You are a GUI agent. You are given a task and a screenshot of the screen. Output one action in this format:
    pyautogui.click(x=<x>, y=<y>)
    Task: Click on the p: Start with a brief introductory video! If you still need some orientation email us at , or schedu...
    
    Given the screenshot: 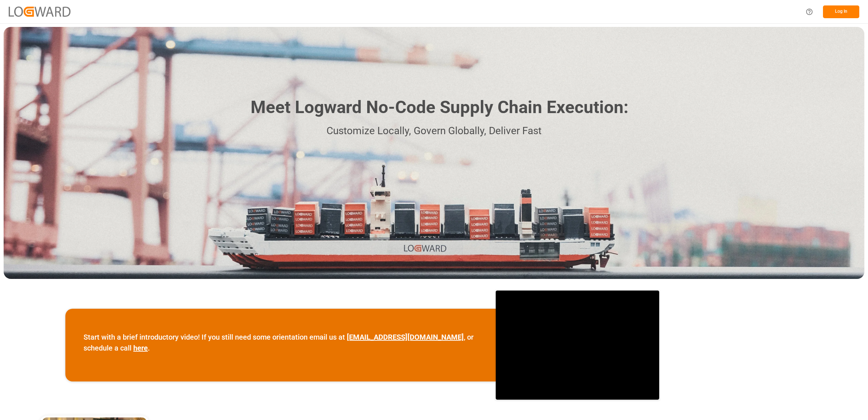 What is the action you would take?
    pyautogui.click(x=280, y=342)
    